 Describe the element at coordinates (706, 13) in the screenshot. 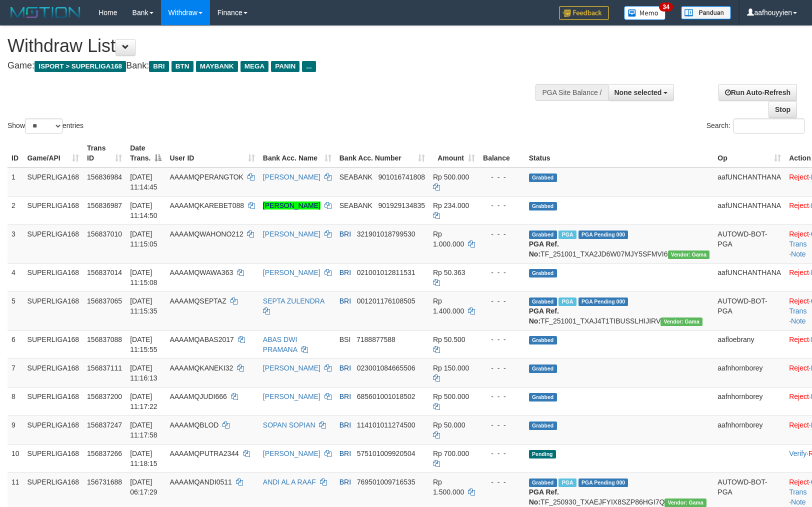

I see `img: panduan.png` at that location.